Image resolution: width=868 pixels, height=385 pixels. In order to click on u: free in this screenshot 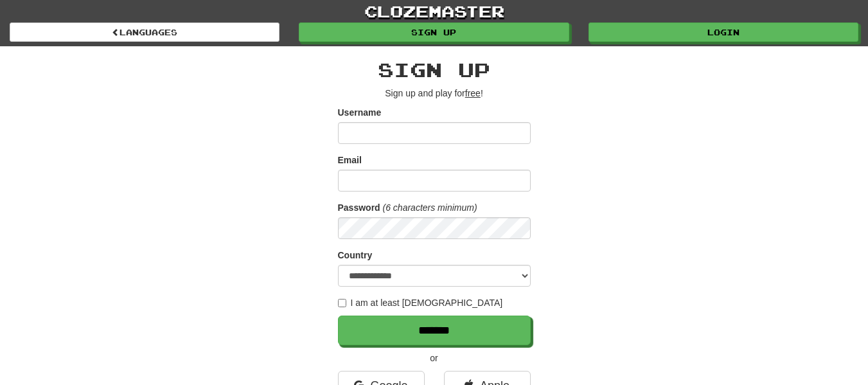, I will do `click(473, 93)`.